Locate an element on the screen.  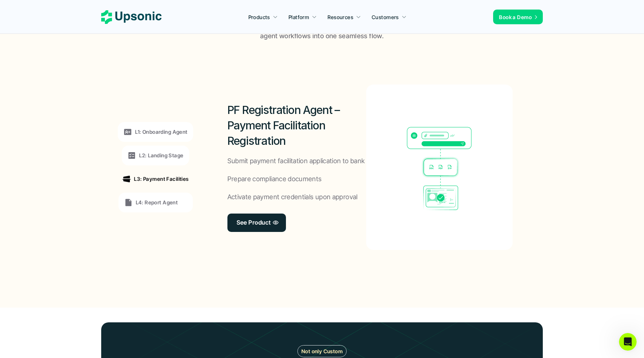
p: Platform is located at coordinates (299, 17).